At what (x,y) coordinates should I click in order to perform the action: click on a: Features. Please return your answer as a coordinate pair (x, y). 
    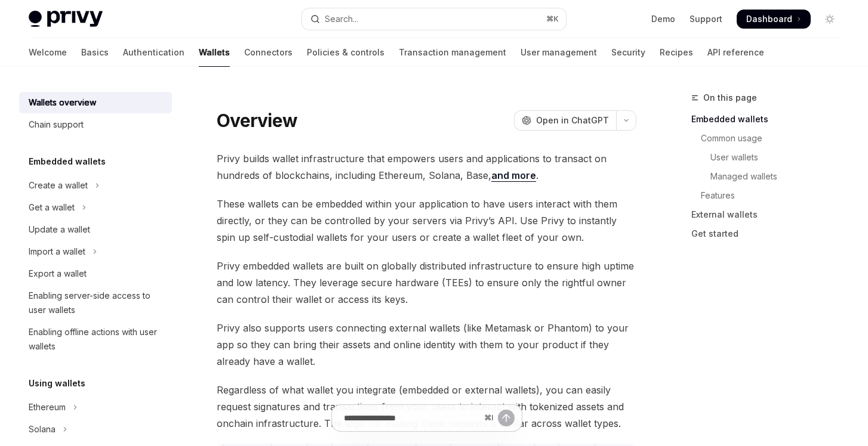
    Looking at the image, I should click on (770, 195).